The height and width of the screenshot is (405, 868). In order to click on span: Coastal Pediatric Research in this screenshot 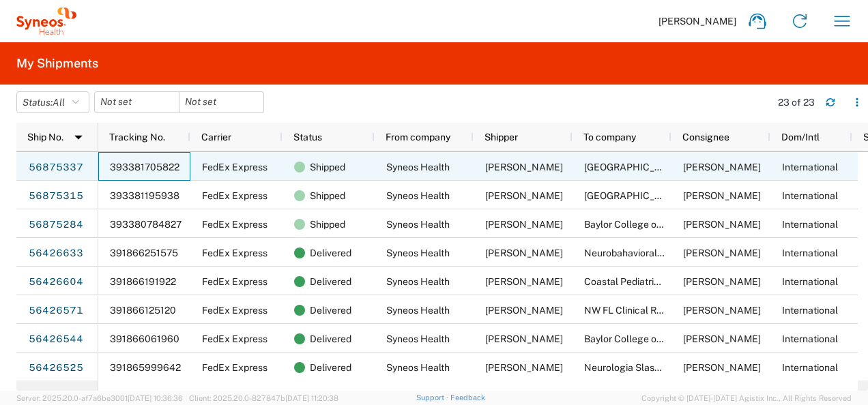, I will do `click(643, 281)`.